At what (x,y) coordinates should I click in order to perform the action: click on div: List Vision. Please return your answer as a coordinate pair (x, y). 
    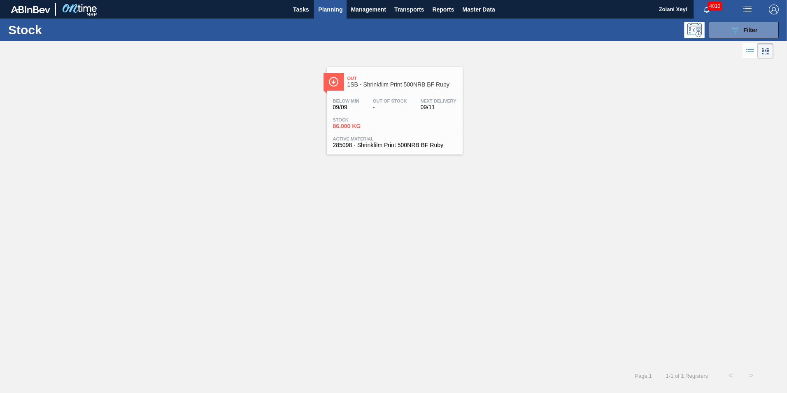
    Looking at the image, I should click on (750, 51).